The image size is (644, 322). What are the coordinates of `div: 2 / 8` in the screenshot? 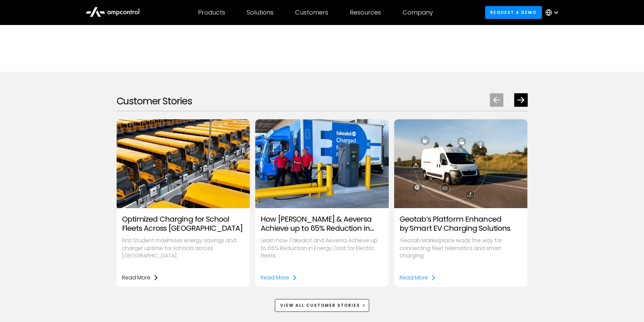 It's located at (322, 203).